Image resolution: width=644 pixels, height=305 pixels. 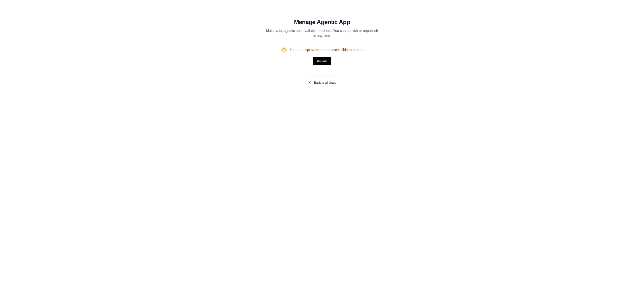 I want to click on span: private, so click(x=313, y=50).